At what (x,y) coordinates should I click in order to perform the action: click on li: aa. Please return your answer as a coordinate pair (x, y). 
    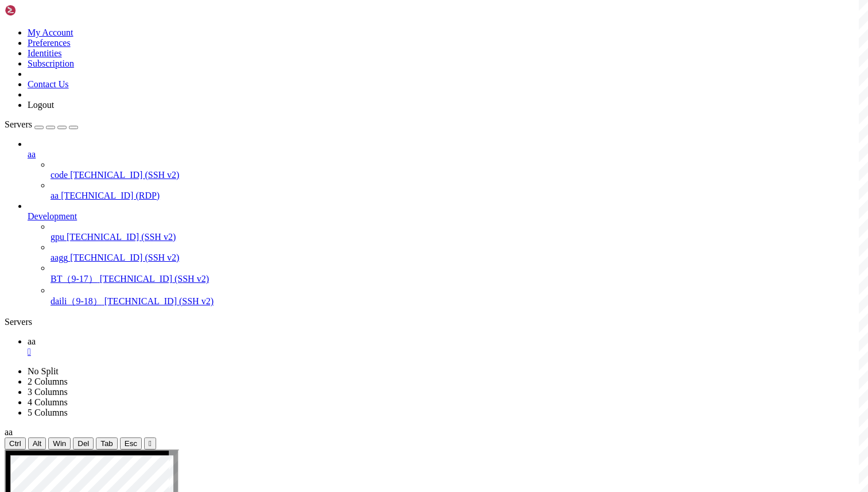
    Looking at the image, I should click on (446, 170).